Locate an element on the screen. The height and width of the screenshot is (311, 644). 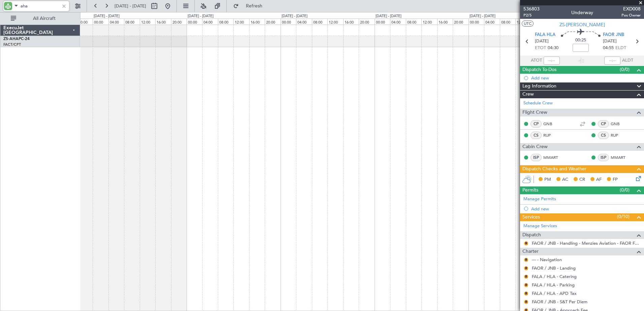
span: 536803 is located at coordinates (531, 8).